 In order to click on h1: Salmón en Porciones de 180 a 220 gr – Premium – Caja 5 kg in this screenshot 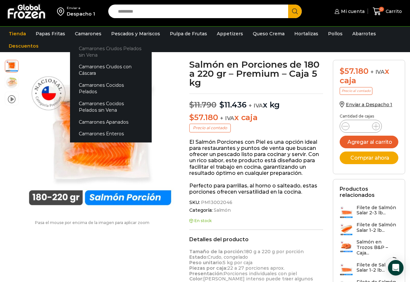, I will do `click(256, 74)`.